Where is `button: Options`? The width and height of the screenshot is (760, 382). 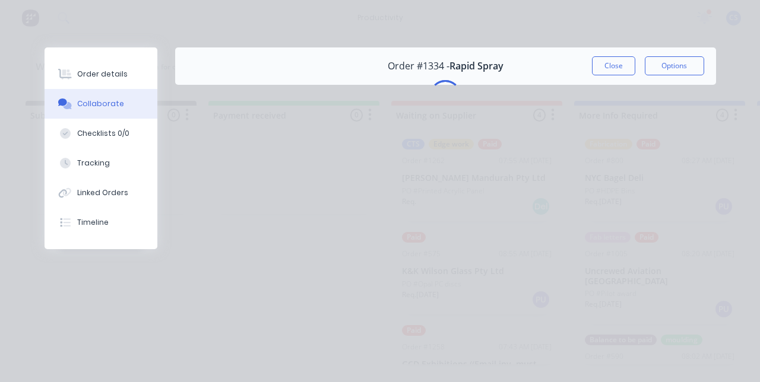 button: Options is located at coordinates (674, 66).